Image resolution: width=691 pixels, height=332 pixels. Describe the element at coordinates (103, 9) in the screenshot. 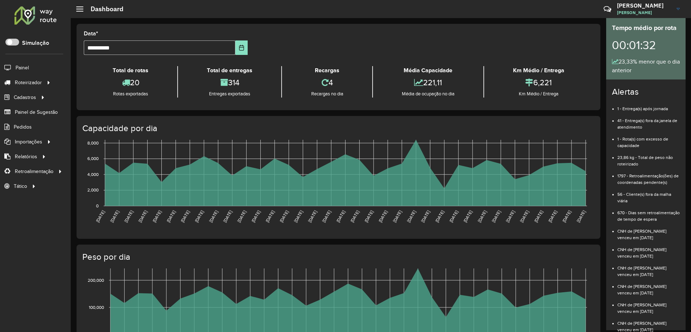

I see `h2: Dashboard` at that location.